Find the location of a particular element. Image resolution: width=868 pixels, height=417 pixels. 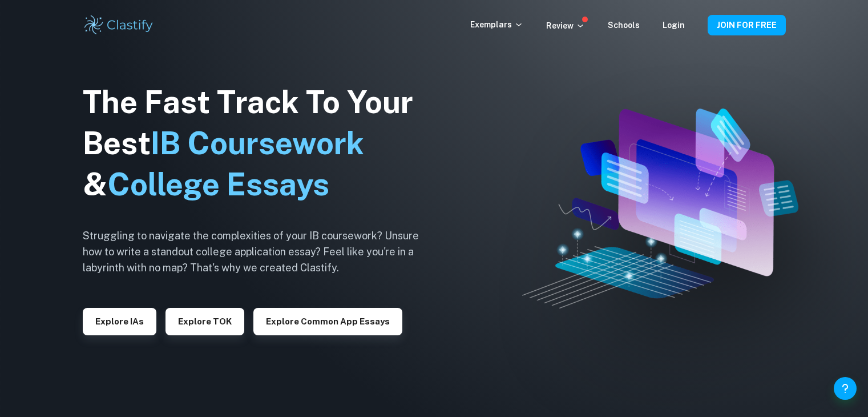

button: Explore TOK is located at coordinates (205, 322).